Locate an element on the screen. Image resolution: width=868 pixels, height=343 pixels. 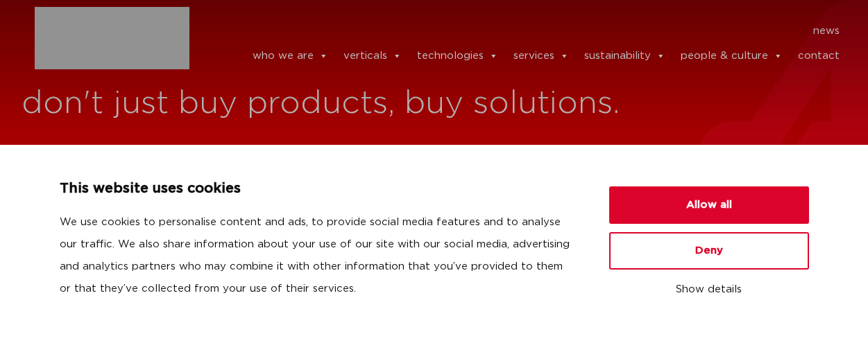
a: sustainability is located at coordinates (624, 56).